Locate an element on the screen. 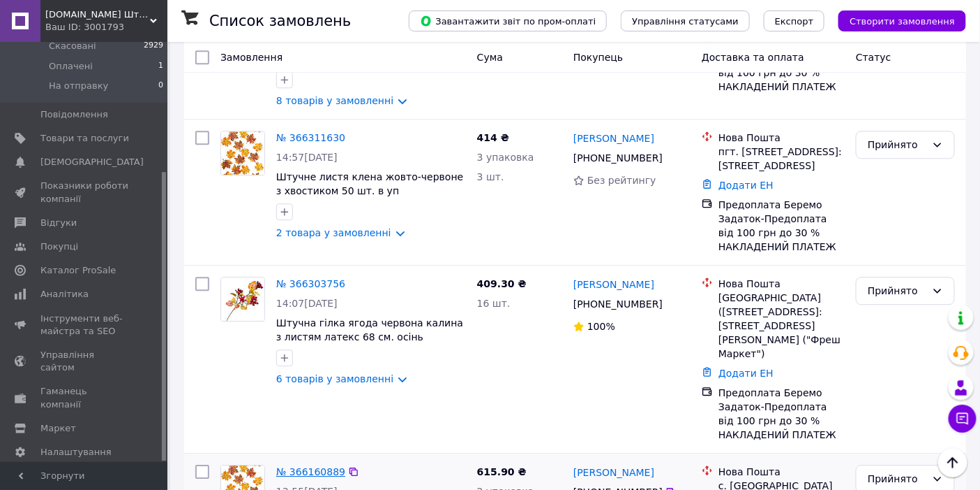  span: 615.90 ₴ is located at coordinates (502, 471).